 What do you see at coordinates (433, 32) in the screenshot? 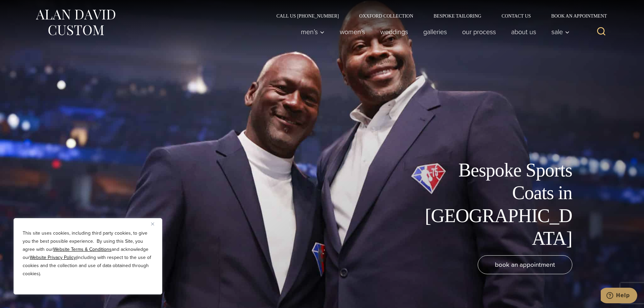
I see `nav: Primary Navigation` at bounding box center [433, 32].